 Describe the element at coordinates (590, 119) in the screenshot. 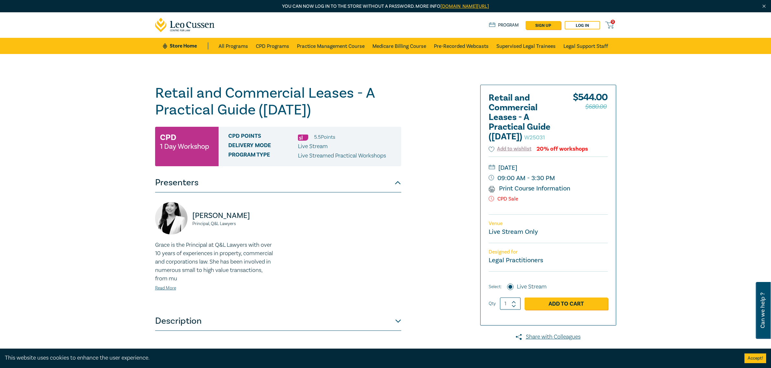

I see `div: $ 544.00` at that location.